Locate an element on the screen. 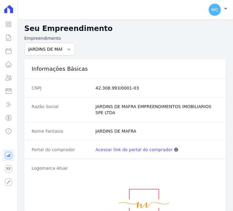 This screenshot has width=233, height=211. dd: 42.308.993/0001-03 is located at coordinates (156, 88).